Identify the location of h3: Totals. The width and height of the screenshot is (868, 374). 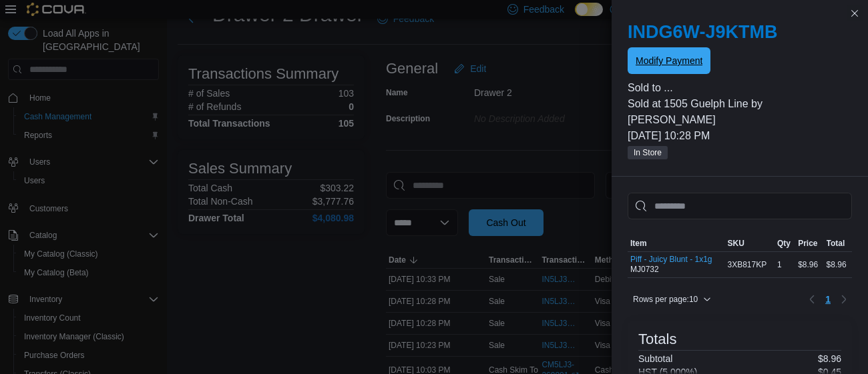
(657, 340).